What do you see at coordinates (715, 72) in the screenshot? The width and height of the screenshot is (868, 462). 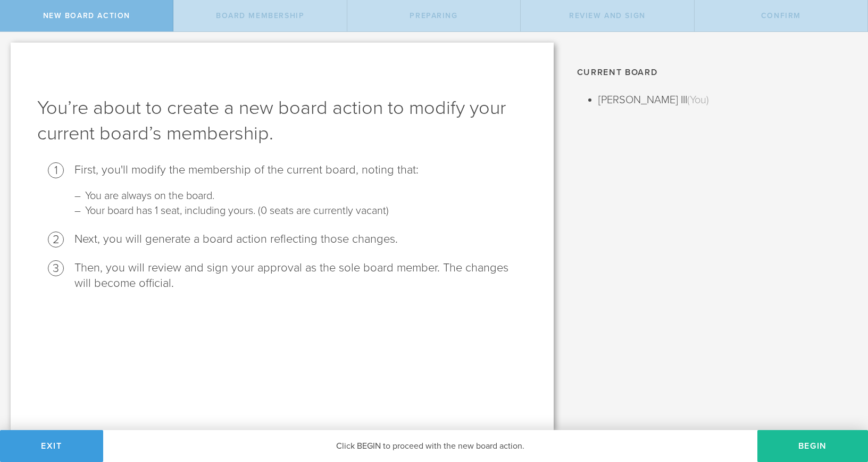 I see `h1: Current Board` at bounding box center [715, 72].